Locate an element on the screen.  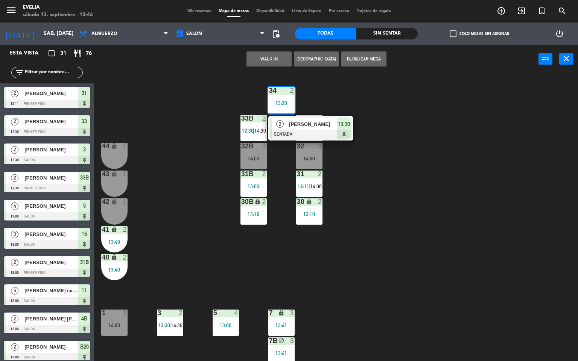
i: block is located at coordinates (281, 341).